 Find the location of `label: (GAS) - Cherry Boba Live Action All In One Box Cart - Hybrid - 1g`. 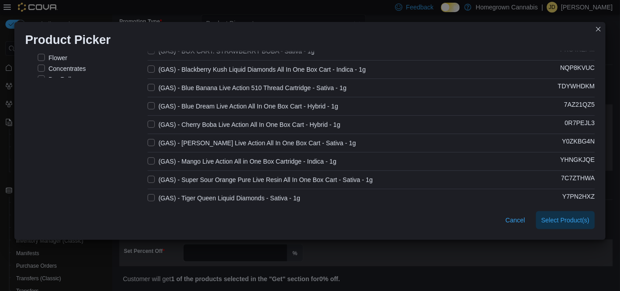

label: (GAS) - Cherry Boba Live Action All In One Box Cart - Hybrid - 1g is located at coordinates (244, 125).